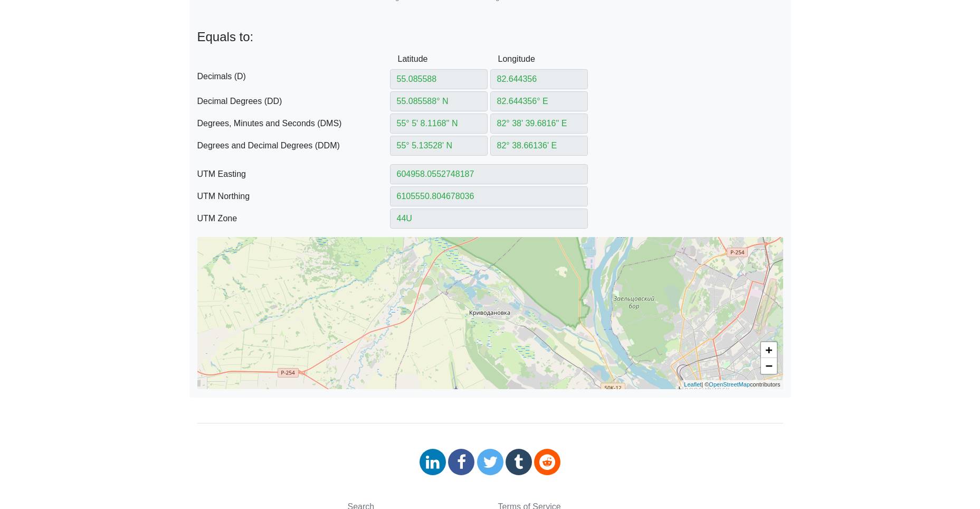  What do you see at coordinates (406, 59) in the screenshot?
I see `label: Latitude` at bounding box center [406, 59].